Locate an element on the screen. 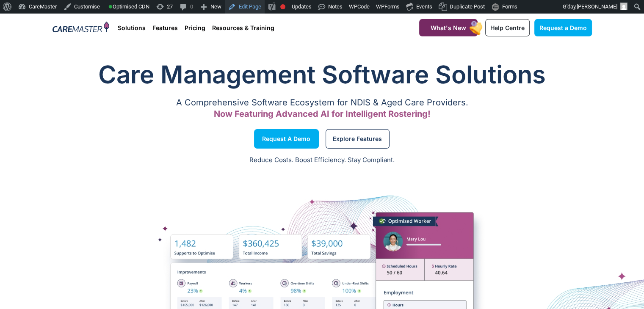  a: Help Centre is located at coordinates (507, 28).